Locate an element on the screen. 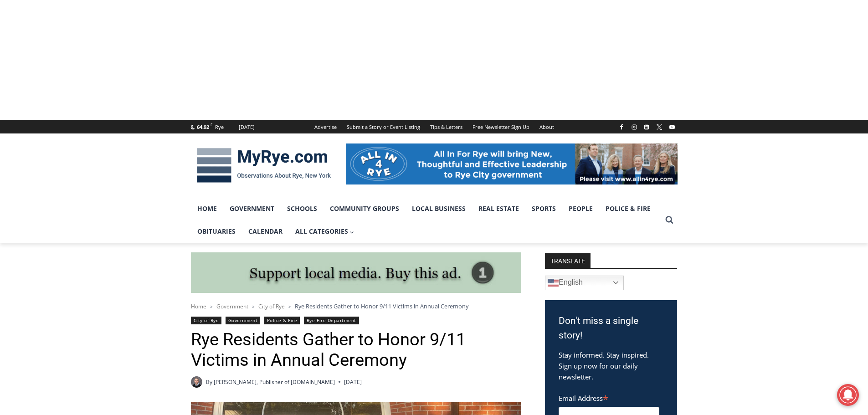 This screenshot has height=415, width=868. img: support local media, buy this ad is located at coordinates (356, 273).